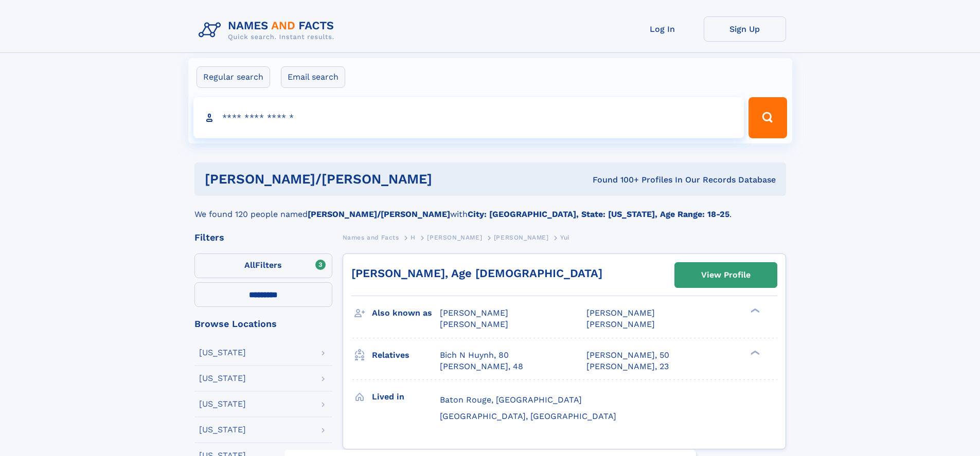 The image size is (980, 456). Describe the element at coordinates (263, 266) in the screenshot. I see `label: Filters` at that location.